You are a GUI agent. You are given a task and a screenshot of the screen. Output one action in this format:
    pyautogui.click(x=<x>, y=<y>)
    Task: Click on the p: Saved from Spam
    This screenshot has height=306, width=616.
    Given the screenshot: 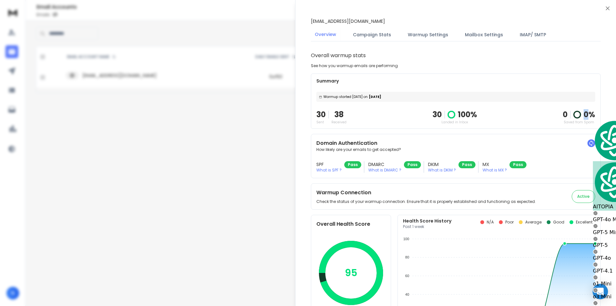 What is the action you would take?
    pyautogui.click(x=579, y=122)
    